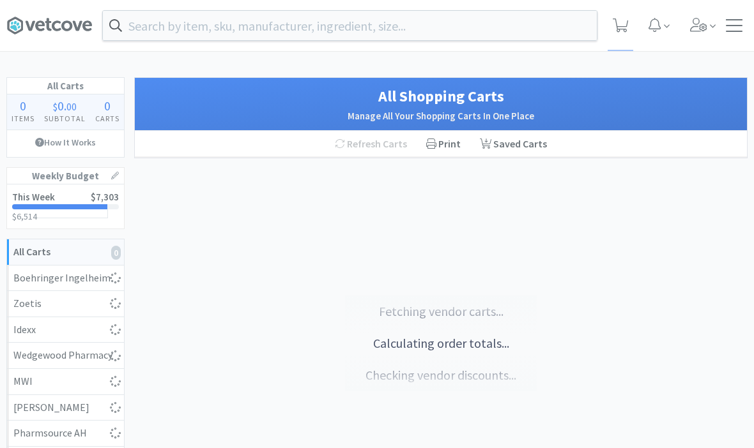  Describe the element at coordinates (23, 118) in the screenshot. I see `h4: Items` at that location.